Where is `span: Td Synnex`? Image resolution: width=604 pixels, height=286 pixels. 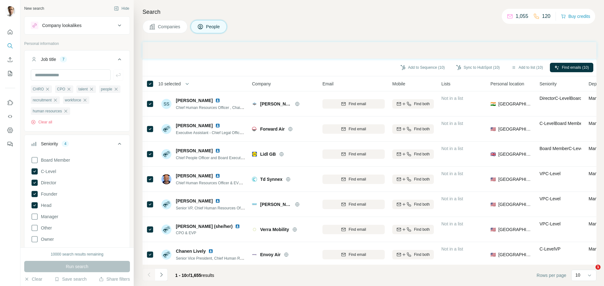 span: Td Synnex is located at coordinates (271, 180).